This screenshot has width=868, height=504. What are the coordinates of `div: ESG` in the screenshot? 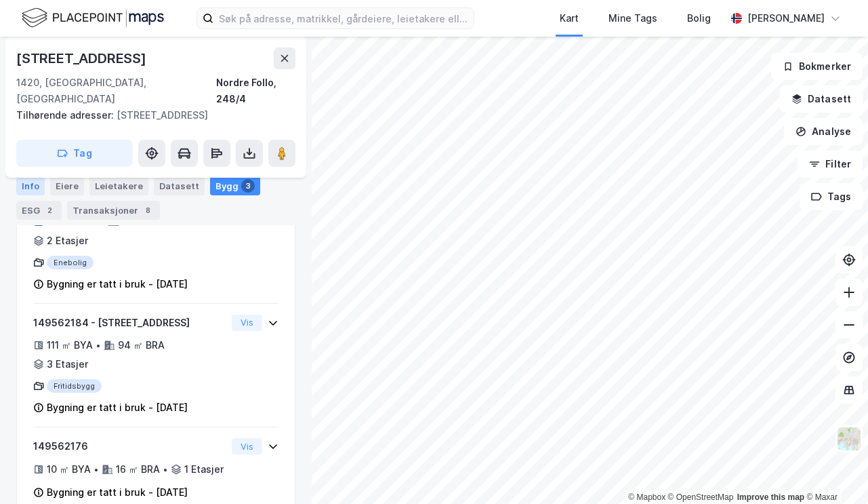 It's located at (38, 210).